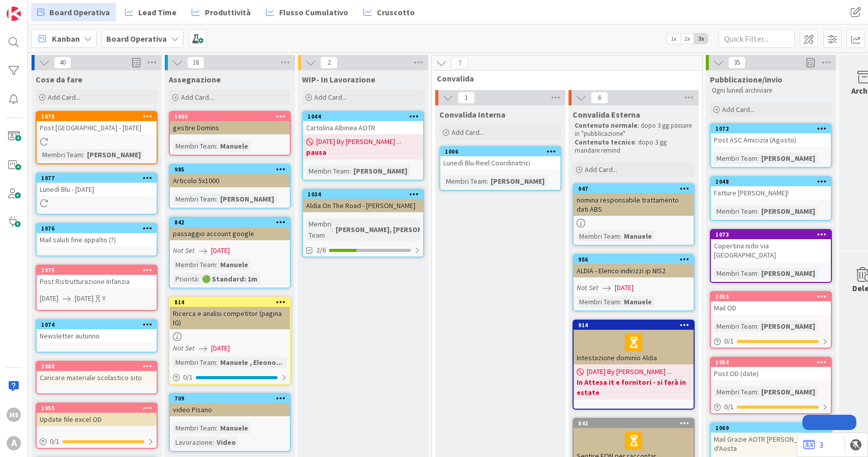 This screenshot has height=457, width=868. I want to click on a: 1068Caricare materiale scolastico sito, so click(96, 377).